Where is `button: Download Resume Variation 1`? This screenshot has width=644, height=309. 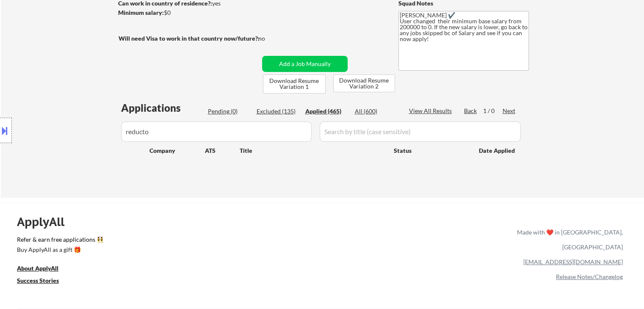 button: Download Resume Variation 1 is located at coordinates (294, 84).